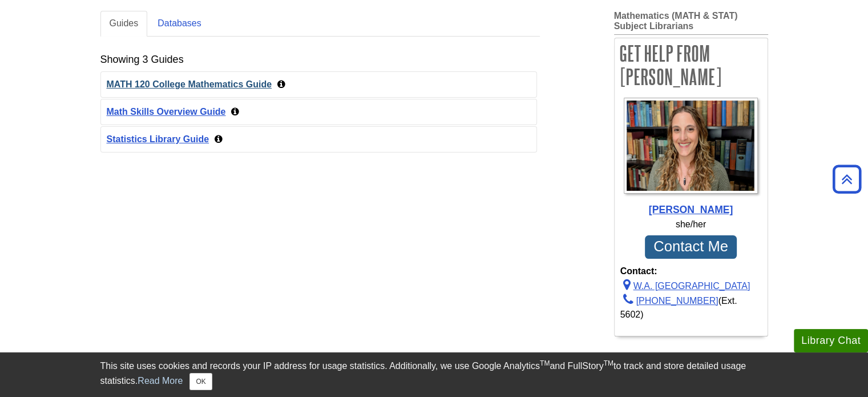 The image size is (868, 397). I want to click on a: Back to Top, so click(847, 179).